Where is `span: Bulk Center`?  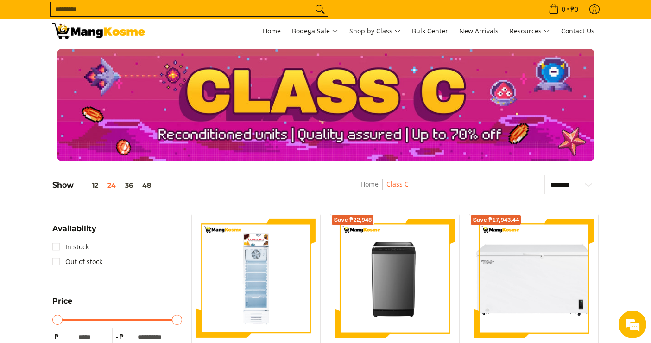
span: Bulk Center is located at coordinates (430, 31).